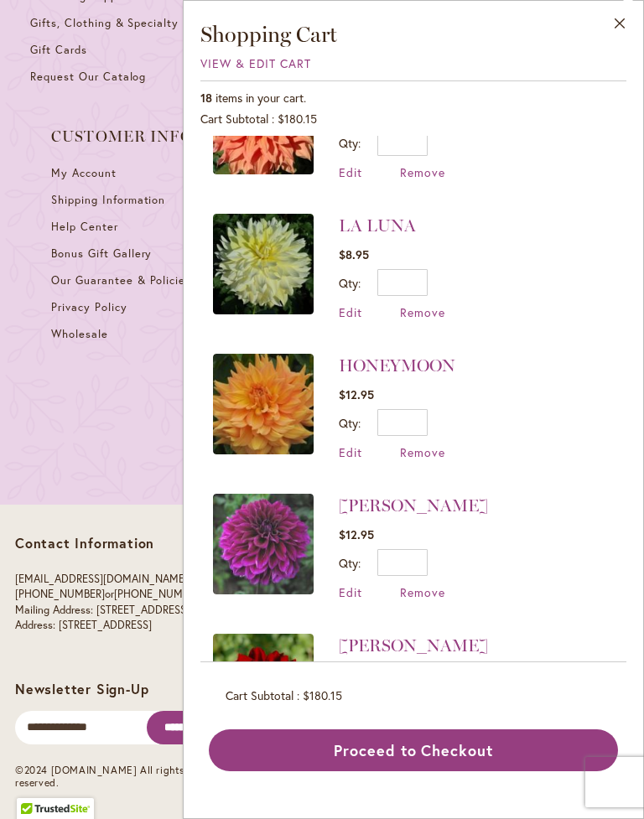  What do you see at coordinates (85, 226) in the screenshot?
I see `span: Help Center` at bounding box center [85, 226].